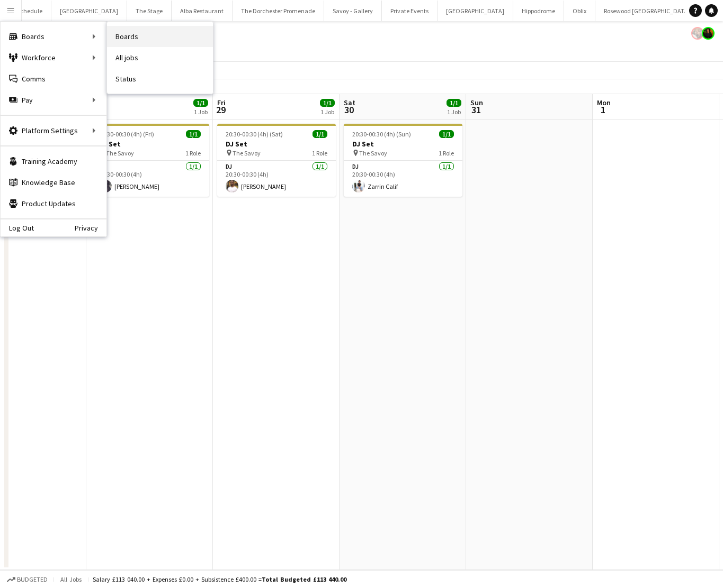 The width and height of the screenshot is (723, 588). I want to click on span: All jobs, so click(71, 580).